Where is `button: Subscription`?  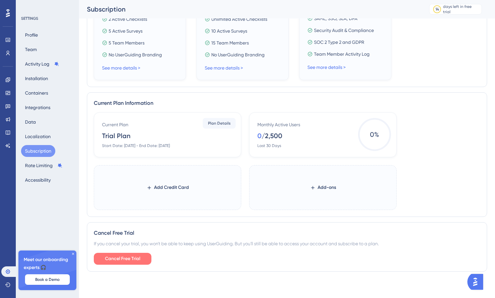 button: Subscription is located at coordinates (38, 151).